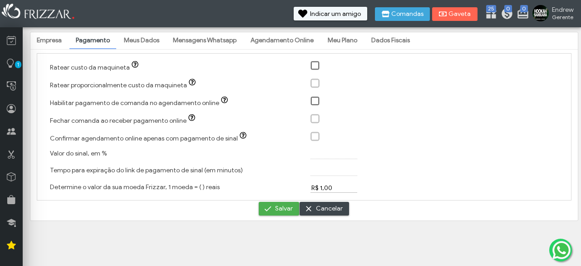 The width and height of the screenshot is (581, 266). What do you see at coordinates (563, 10) in the screenshot?
I see `span: Endrew` at bounding box center [563, 10].